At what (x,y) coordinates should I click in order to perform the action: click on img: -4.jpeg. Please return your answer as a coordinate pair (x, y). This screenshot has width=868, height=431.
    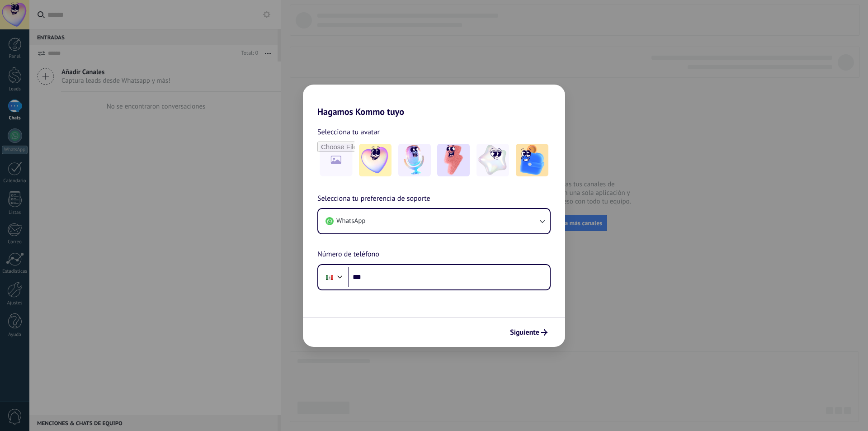
    Looking at the image, I should click on (493, 160).